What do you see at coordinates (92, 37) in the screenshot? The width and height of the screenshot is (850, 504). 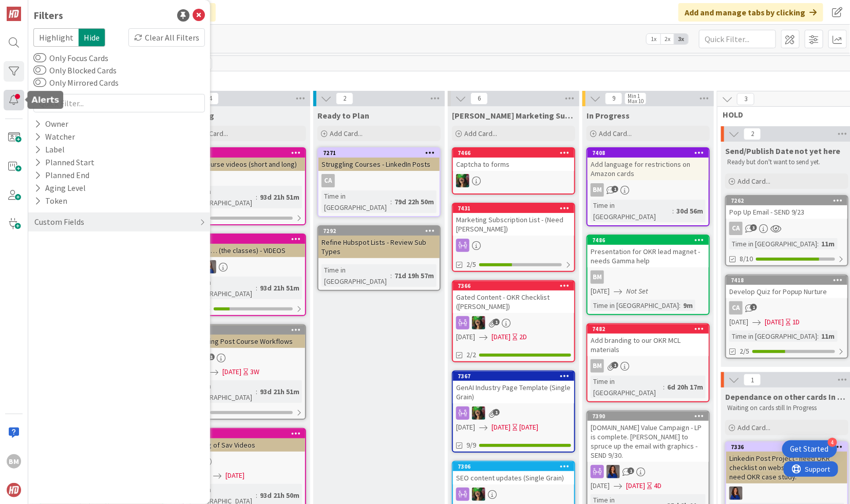 I see `span: Hide` at bounding box center [92, 37].